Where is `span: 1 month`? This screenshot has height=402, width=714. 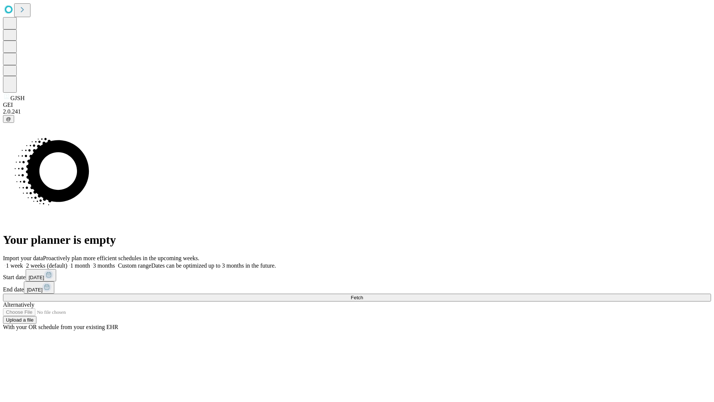 span: 1 month is located at coordinates (80, 265).